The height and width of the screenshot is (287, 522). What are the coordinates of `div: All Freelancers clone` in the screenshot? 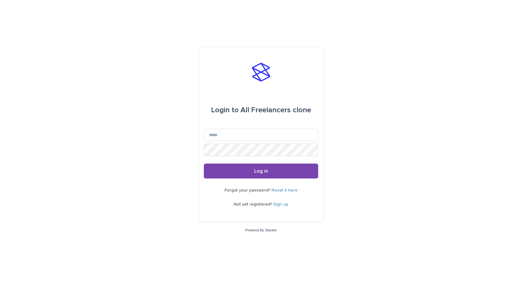 It's located at (261, 110).